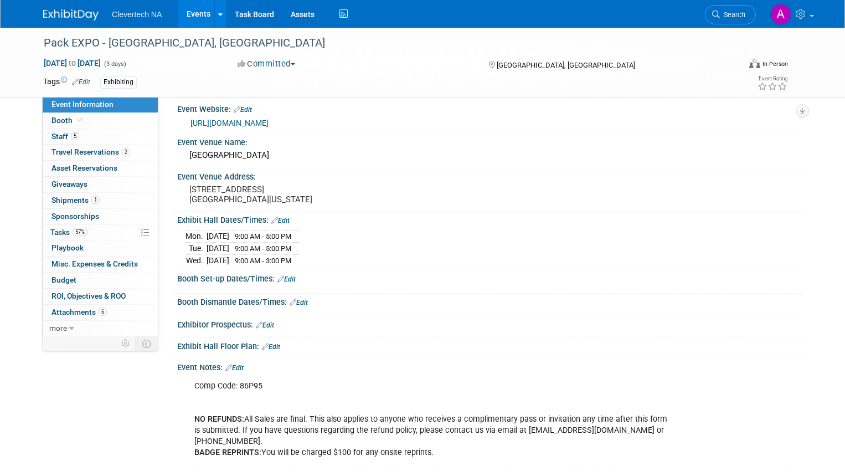 The image size is (845, 476). What do you see at coordinates (100, 168) in the screenshot?
I see `a: Asset Reservations` at bounding box center [100, 168].